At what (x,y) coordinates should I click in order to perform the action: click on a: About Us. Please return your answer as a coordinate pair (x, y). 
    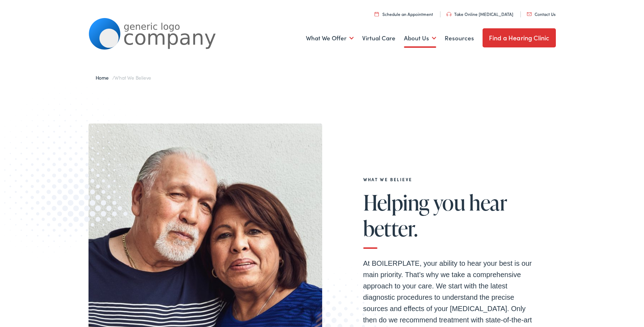
    Looking at the image, I should click on (420, 38).